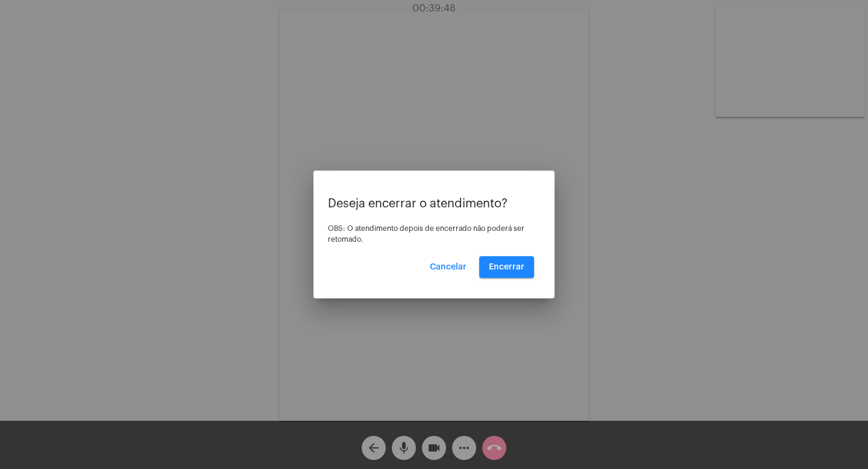 Image resolution: width=868 pixels, height=469 pixels. I want to click on button: Encerrar, so click(507, 267).